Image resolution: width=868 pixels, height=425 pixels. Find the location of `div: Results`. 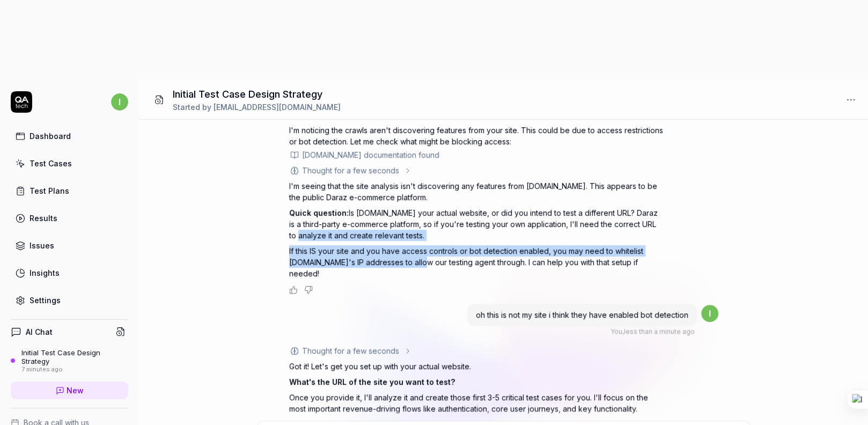

div: Results is located at coordinates (43, 218).